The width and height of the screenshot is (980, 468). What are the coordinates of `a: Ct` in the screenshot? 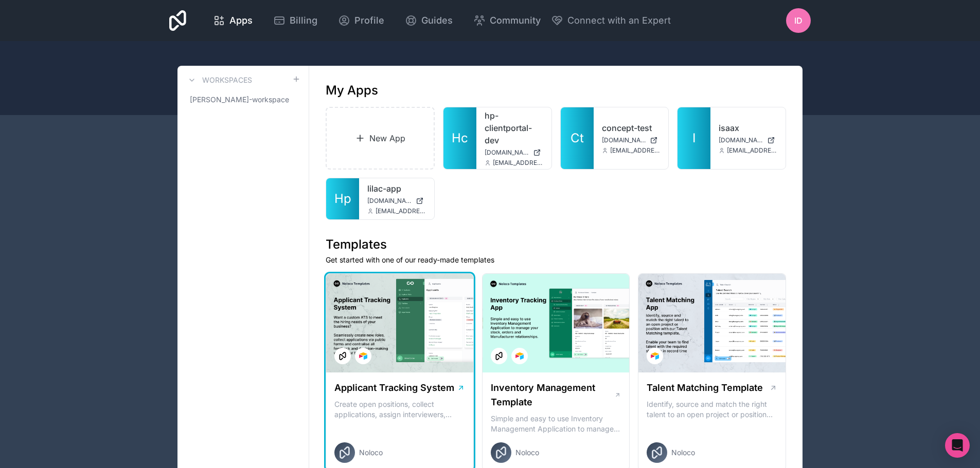 It's located at (578, 139).